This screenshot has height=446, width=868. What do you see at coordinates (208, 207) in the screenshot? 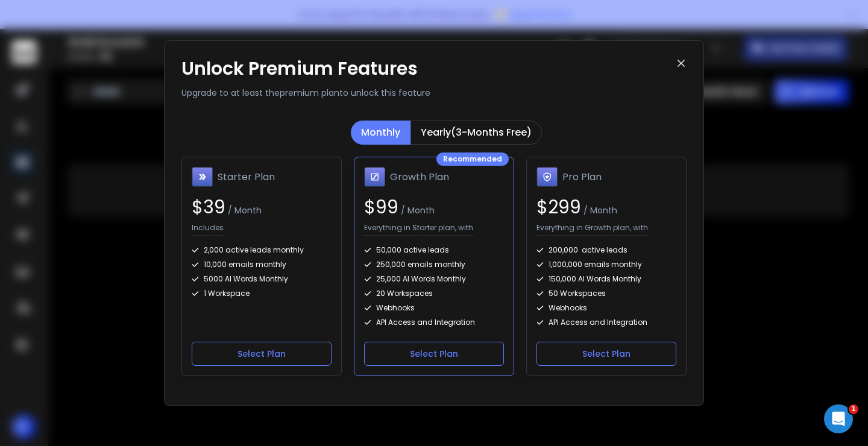
I see `span: $ 39` at bounding box center [208, 207].